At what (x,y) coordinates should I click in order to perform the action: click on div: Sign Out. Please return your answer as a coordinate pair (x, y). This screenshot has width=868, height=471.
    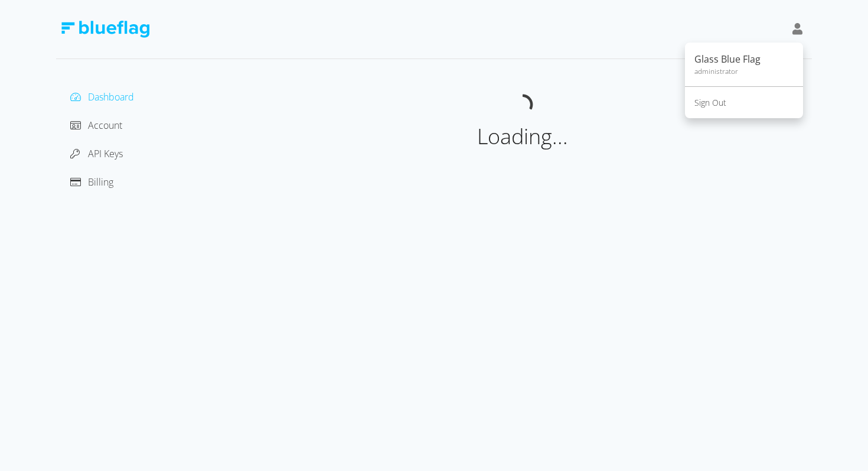
    Looking at the image, I should click on (744, 102).